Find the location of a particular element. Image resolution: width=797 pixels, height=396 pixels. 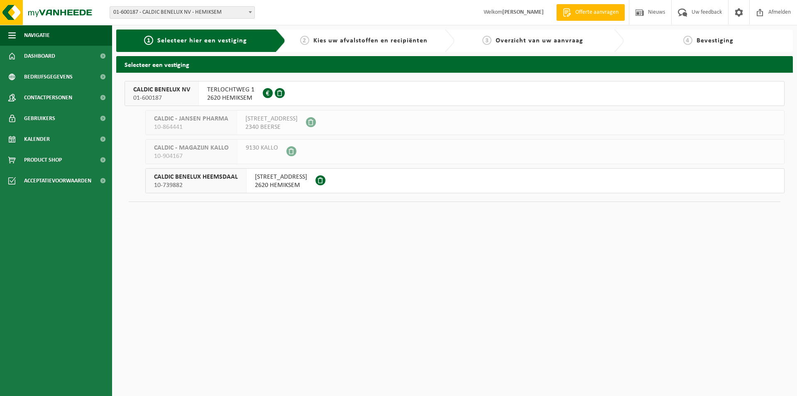

span: CALDIC BENELUX HEEMSDAAL is located at coordinates (196, 177).